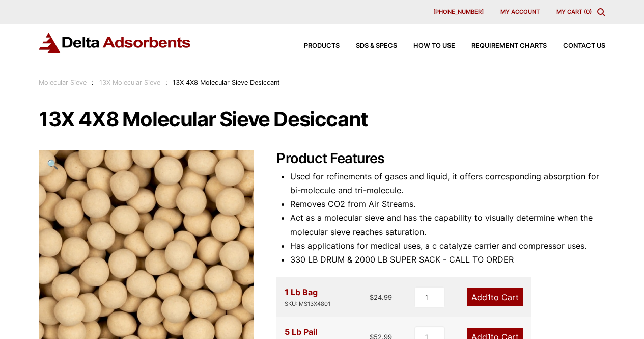 This screenshot has width=644, height=339. Describe the element at coordinates (447, 225) in the screenshot. I see `li: Act as a molecular sieve and has the capability to visually determine when the molecular sieve re...` at that location.